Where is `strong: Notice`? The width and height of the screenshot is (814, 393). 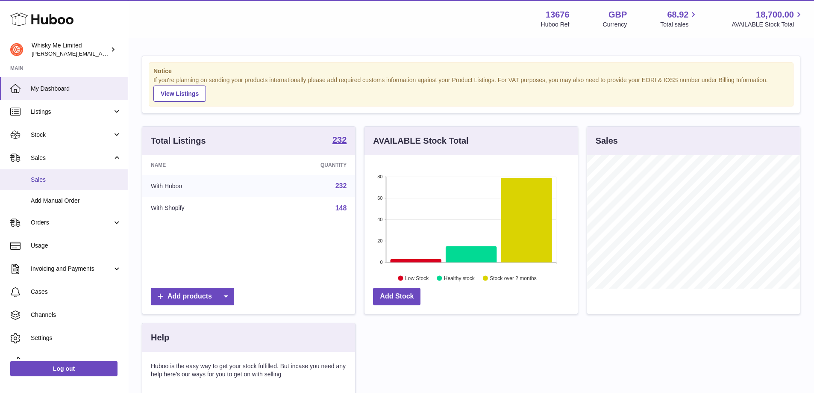
strong: Notice is located at coordinates (471, 71).